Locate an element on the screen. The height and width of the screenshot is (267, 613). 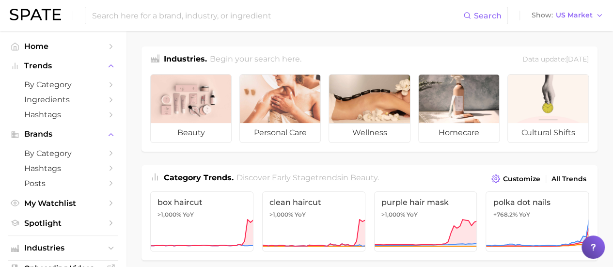
span: Customize is located at coordinates (521, 179).